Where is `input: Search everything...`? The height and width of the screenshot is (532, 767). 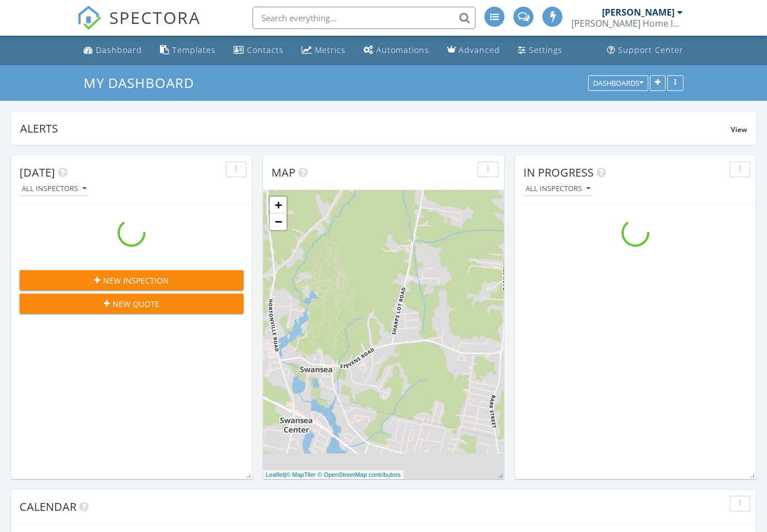 input: Search everything... is located at coordinates (364, 18).